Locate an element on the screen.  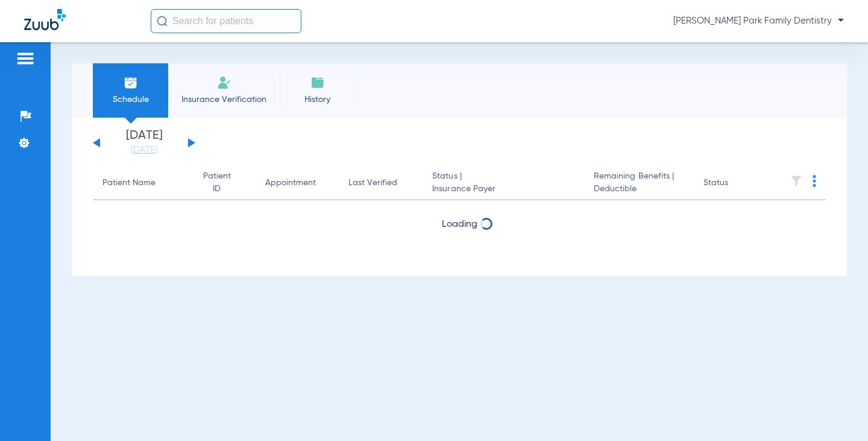
th: Remaining Benefits | is located at coordinates (639, 183).